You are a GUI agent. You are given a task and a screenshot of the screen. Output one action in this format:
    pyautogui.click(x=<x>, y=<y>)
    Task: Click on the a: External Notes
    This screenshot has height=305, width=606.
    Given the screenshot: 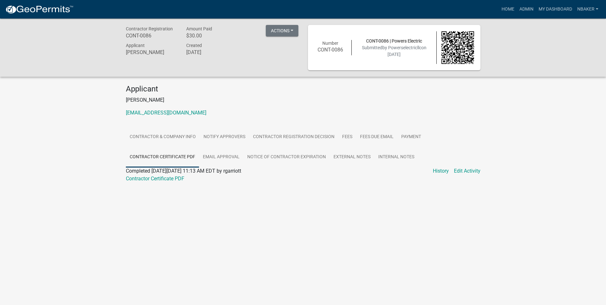 What is the action you would take?
    pyautogui.click(x=352, y=157)
    